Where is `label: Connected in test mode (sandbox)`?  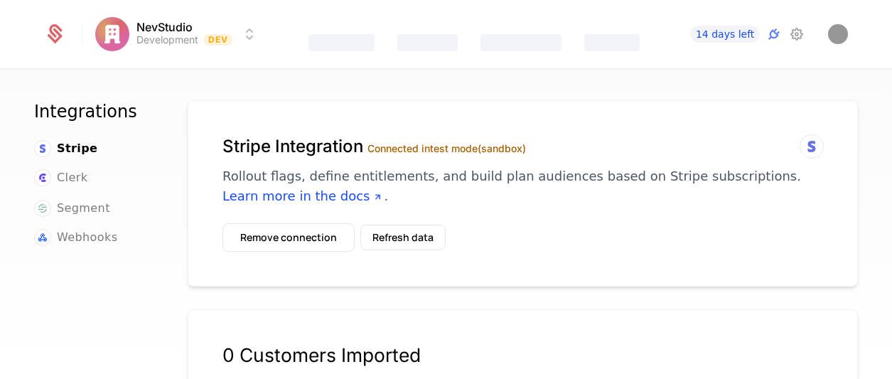 label: Connected in test mode (sandbox) is located at coordinates (447, 148).